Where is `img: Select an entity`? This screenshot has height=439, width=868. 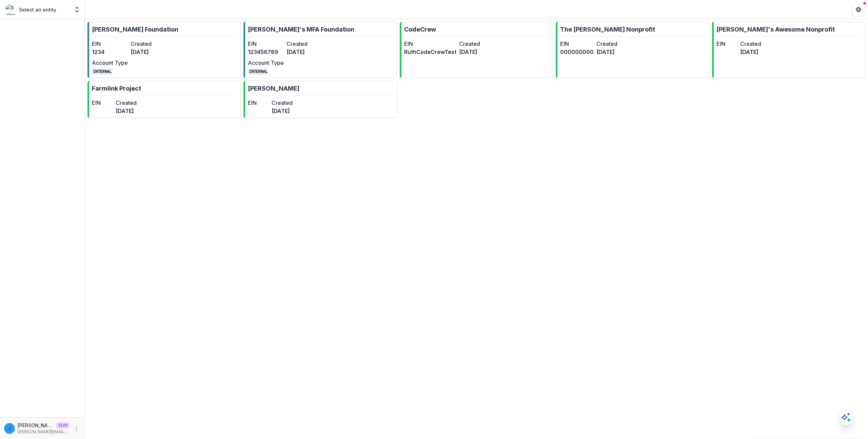 img: Select an entity is located at coordinates (11, 10).